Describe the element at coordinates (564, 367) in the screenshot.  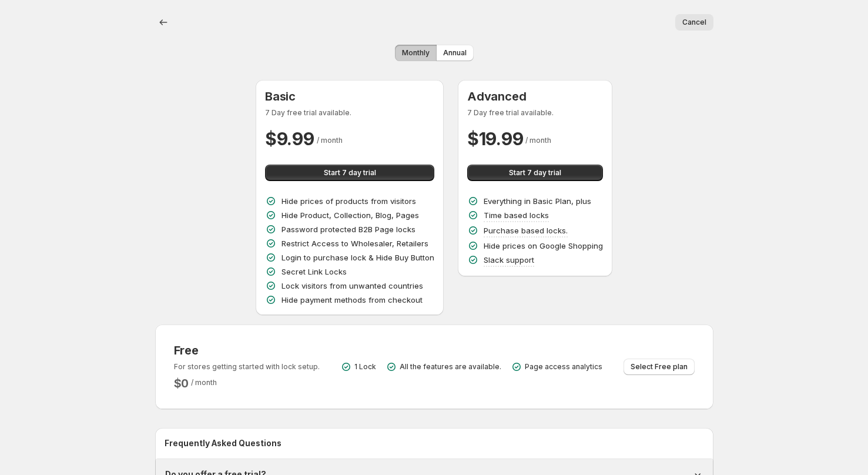
I see `p: Page access analytics` at that location.